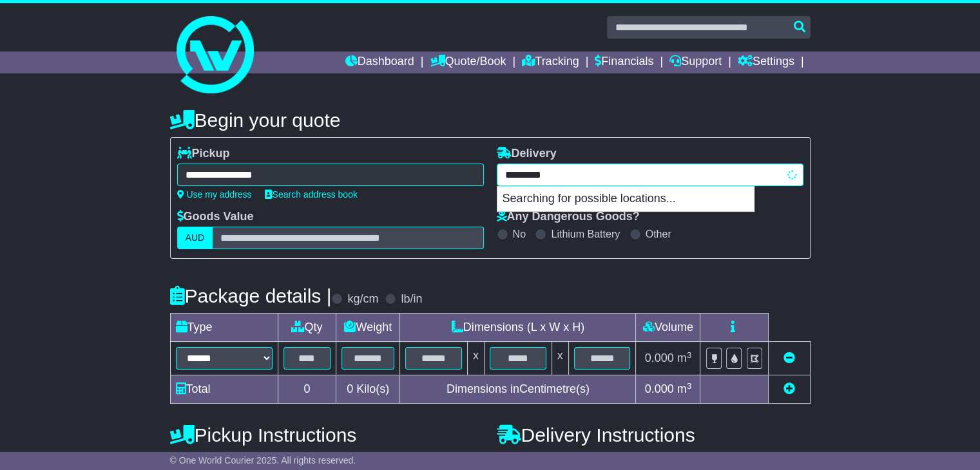 The height and width of the screenshot is (470, 980). What do you see at coordinates (526, 154) in the screenshot?
I see `label: Delivery` at bounding box center [526, 154].